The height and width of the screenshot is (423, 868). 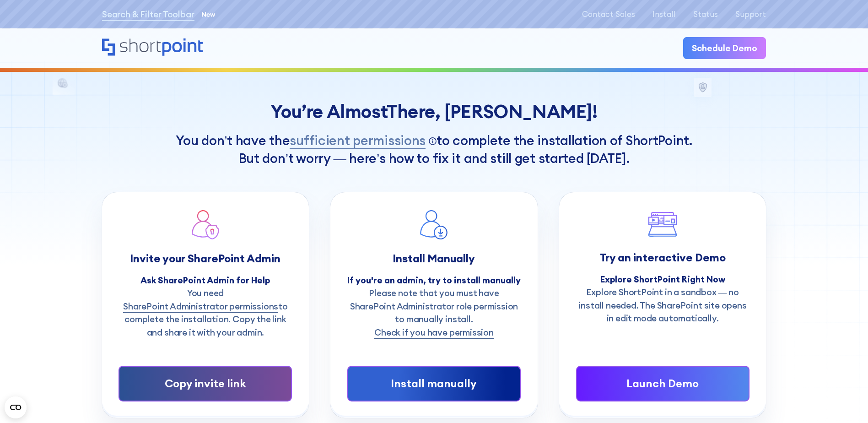 I want to click on strong: Ask SharePoint Admin for Help, so click(x=206, y=280).